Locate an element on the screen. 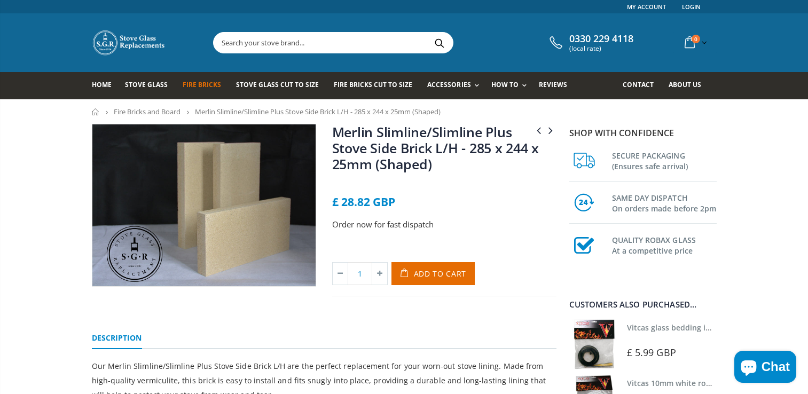 The image size is (808, 394). a: Fire Bricks is located at coordinates (206, 85).